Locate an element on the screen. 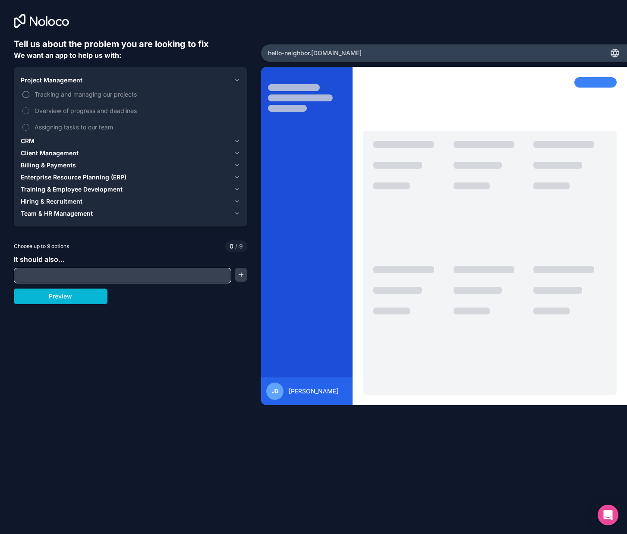 The height and width of the screenshot is (534, 627). span: Client Management is located at coordinates (50, 153).